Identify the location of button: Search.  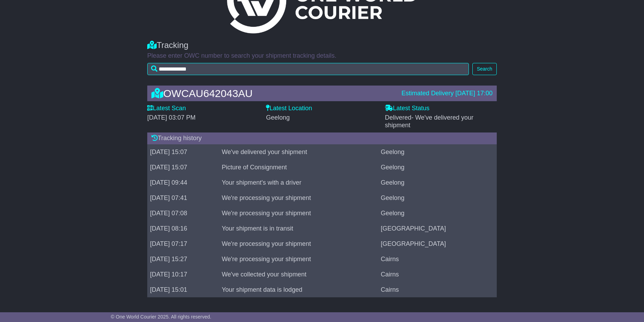
(485, 69).